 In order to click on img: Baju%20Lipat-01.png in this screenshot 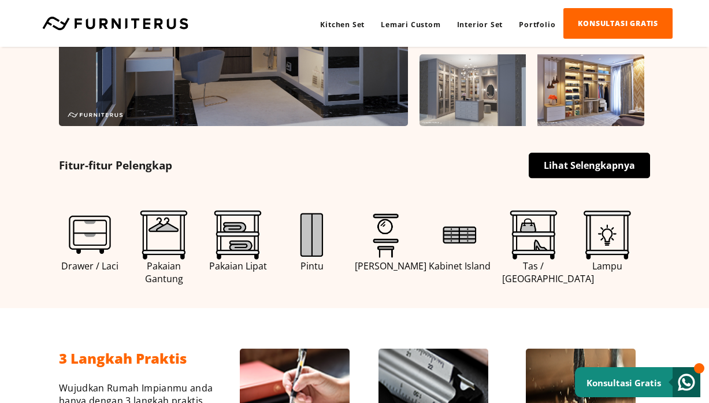, I will do `click(238, 235)`.